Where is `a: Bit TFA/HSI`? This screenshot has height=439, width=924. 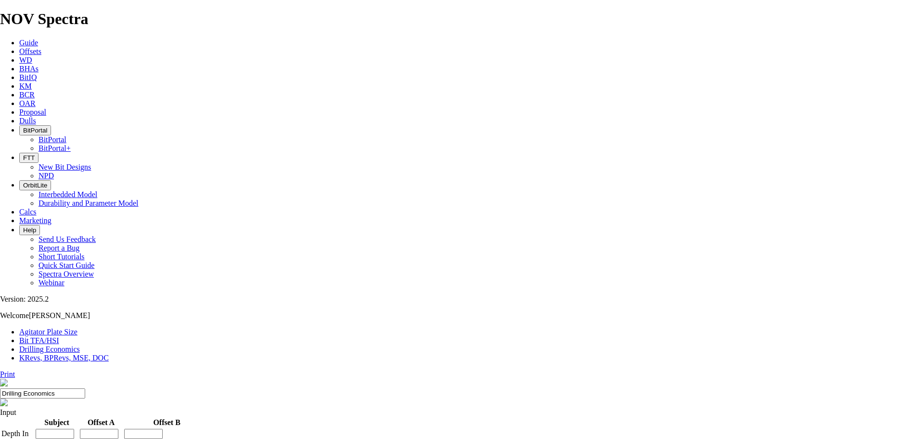
a: Bit TFA/HSI is located at coordinates (39, 340).